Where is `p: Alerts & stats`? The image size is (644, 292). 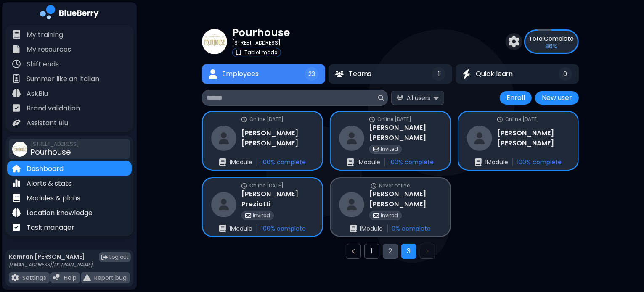 p: Alerts & stats is located at coordinates (49, 183).